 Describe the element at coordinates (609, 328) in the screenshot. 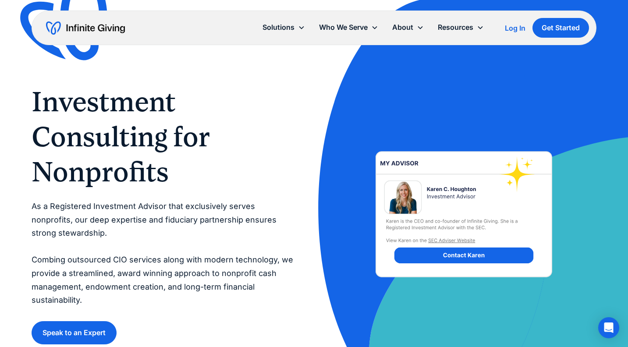

I see `div: Open Intercom Messenger` at that location.